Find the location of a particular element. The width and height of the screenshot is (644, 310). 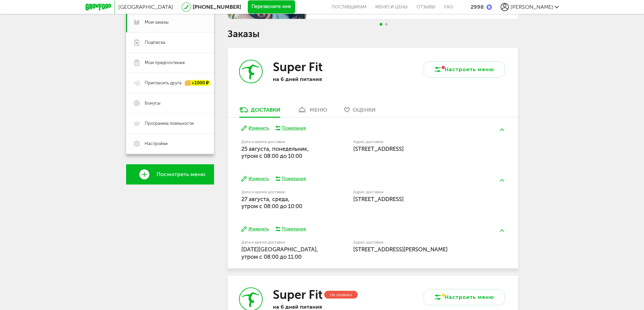

a: Настройки is located at coordinates (170, 144).